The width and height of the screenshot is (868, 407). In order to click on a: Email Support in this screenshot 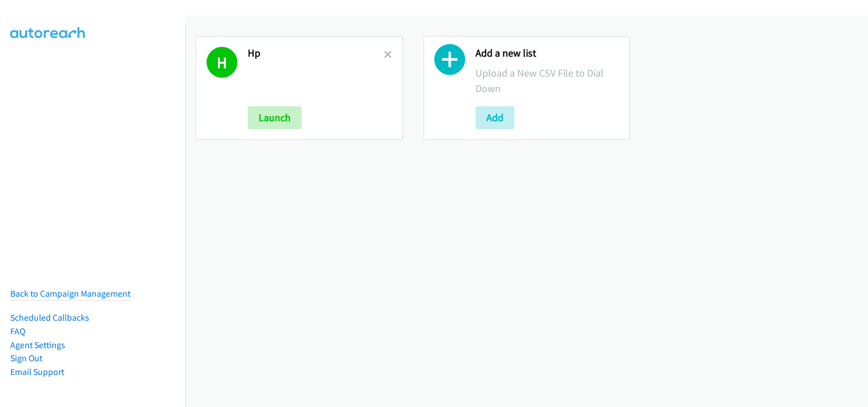, I will do `click(37, 372)`.